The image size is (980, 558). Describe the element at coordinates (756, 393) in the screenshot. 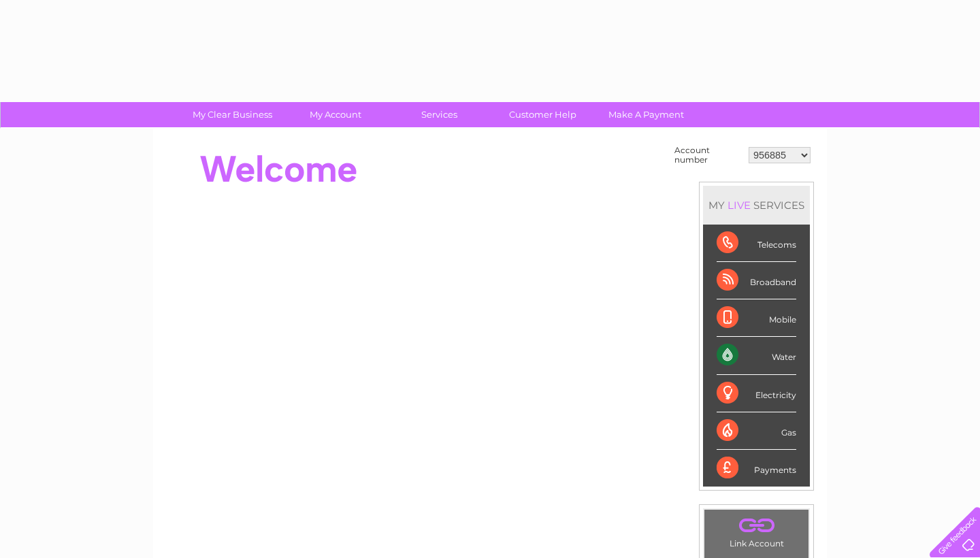

I see `div: Electricity` at that location.